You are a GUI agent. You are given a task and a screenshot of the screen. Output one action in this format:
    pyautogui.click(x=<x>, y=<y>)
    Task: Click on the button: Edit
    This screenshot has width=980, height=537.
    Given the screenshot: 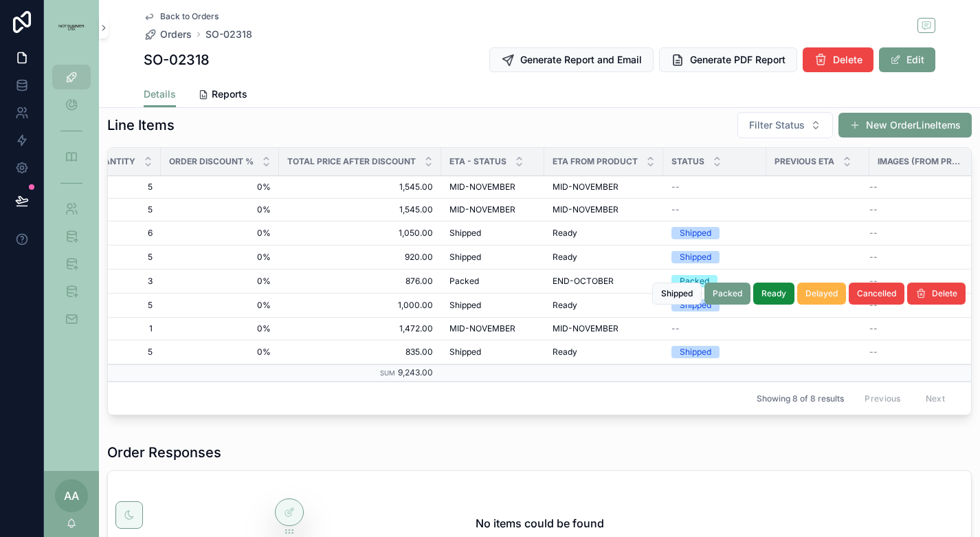 What is the action you would take?
    pyautogui.click(x=907, y=60)
    